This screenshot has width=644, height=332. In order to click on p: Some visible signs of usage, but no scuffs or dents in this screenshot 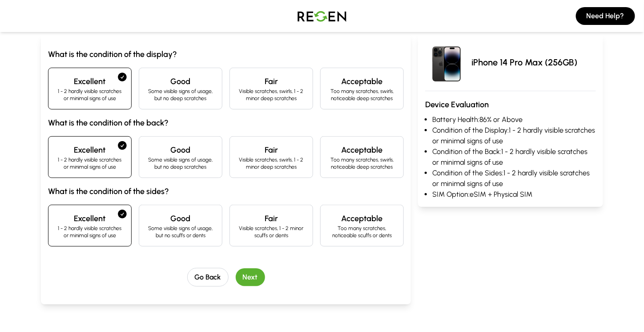, I will do `click(181, 232)`.